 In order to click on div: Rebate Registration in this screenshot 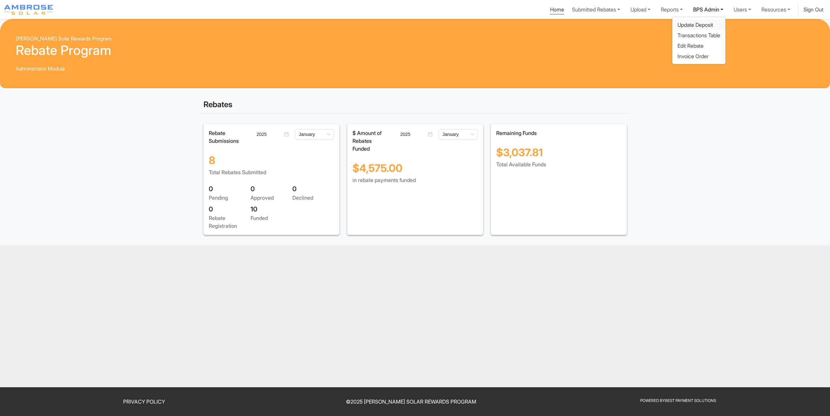, I will do `click(230, 222)`.